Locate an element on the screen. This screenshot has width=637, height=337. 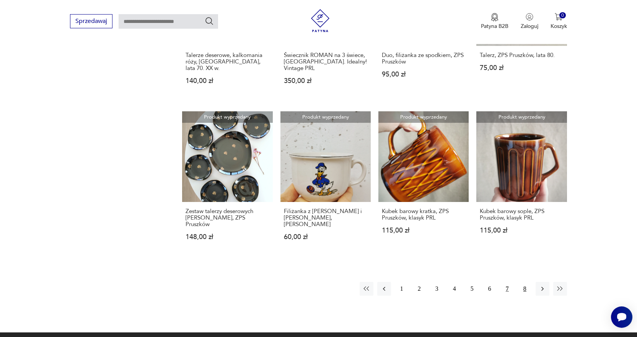
p: 75,00 zł is located at coordinates (521, 68).